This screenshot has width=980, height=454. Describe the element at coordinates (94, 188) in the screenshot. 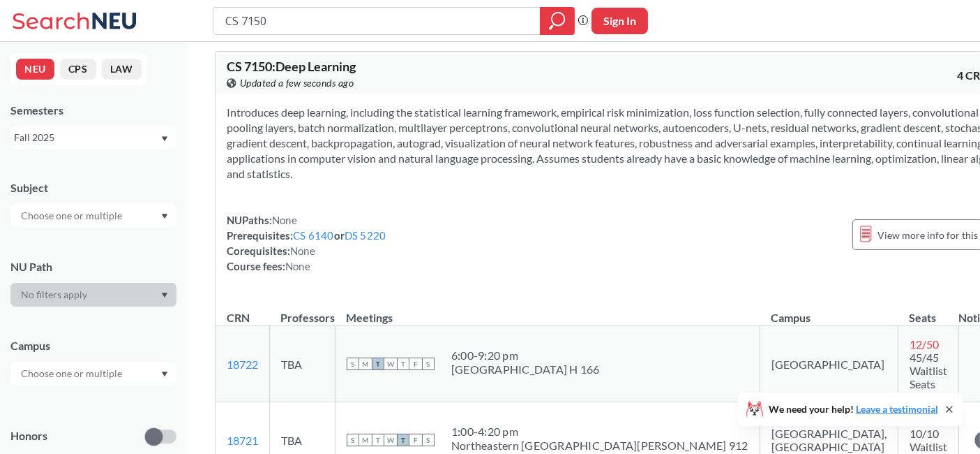

I see `div: Subject` at that location.